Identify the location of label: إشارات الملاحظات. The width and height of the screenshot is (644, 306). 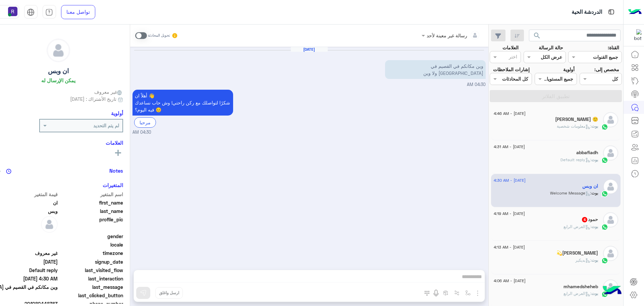
(511, 69).